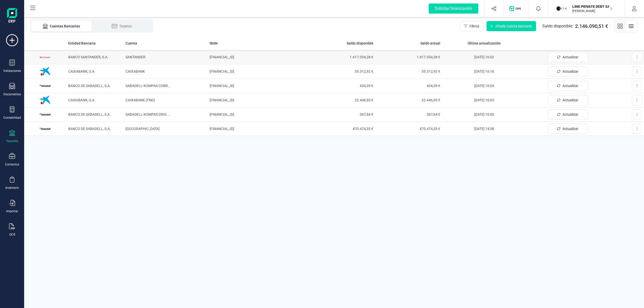 The image size is (644, 308). I want to click on div: Tarjetas, so click(122, 26).